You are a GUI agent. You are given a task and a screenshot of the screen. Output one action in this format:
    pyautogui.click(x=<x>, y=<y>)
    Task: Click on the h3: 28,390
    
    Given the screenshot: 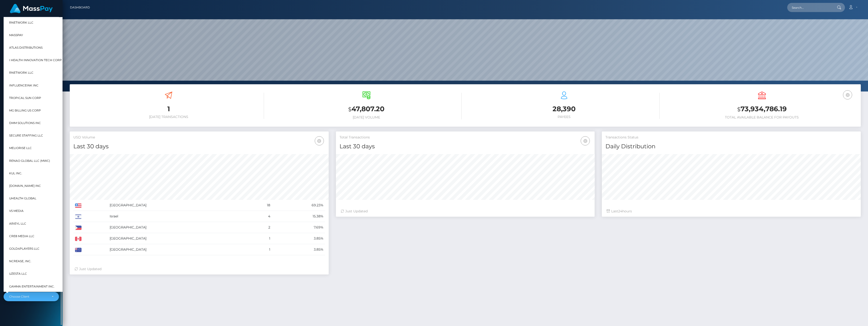 What is the action you would take?
    pyautogui.click(x=564, y=109)
    